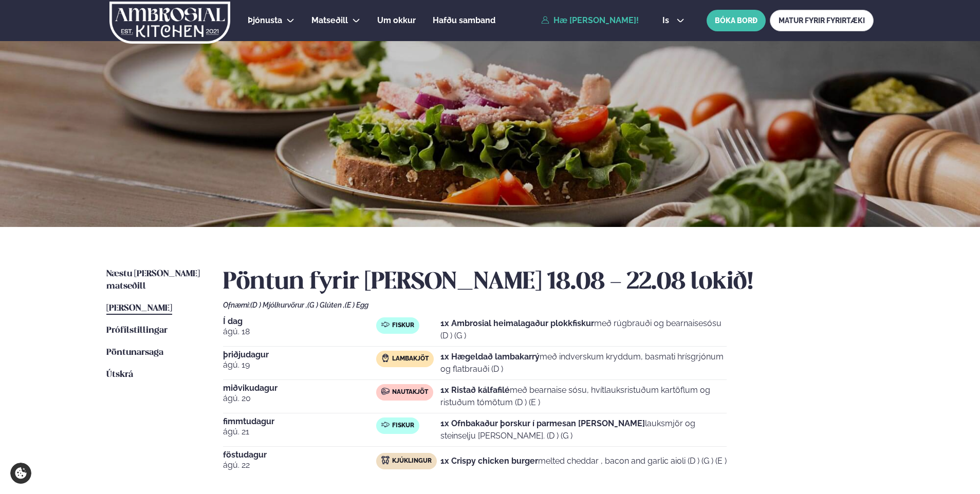  What do you see at coordinates (300, 455) in the screenshot?
I see `span: föstudagur` at bounding box center [300, 455].